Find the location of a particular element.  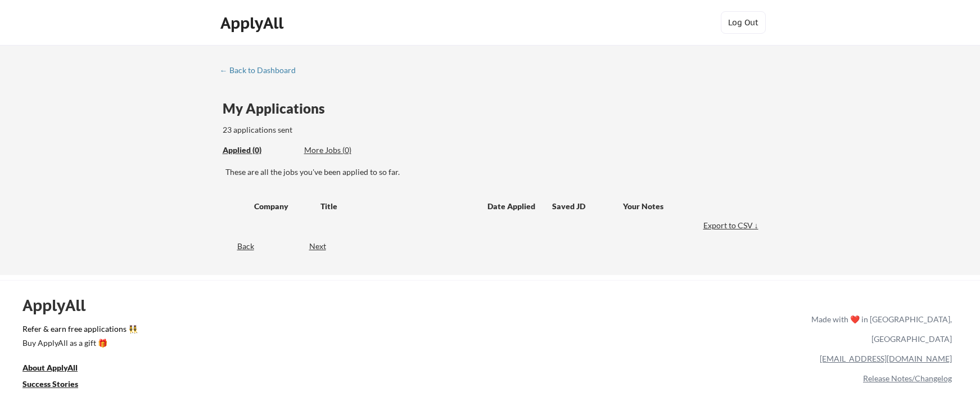

a: About ApplyAll is located at coordinates (58, 368).